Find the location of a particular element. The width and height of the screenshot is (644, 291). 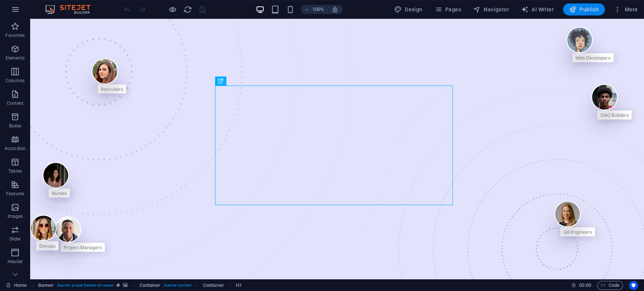

i: This element contains a background is located at coordinates (125, 285).